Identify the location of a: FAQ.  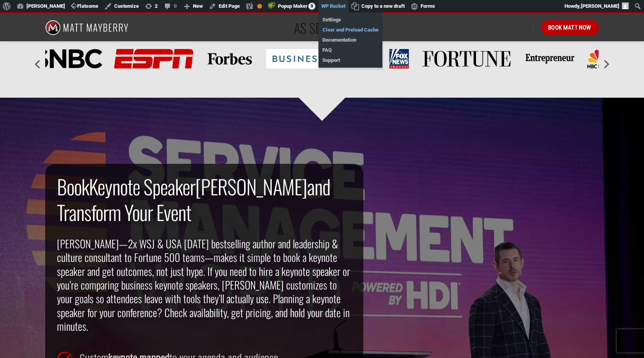
(350, 50).